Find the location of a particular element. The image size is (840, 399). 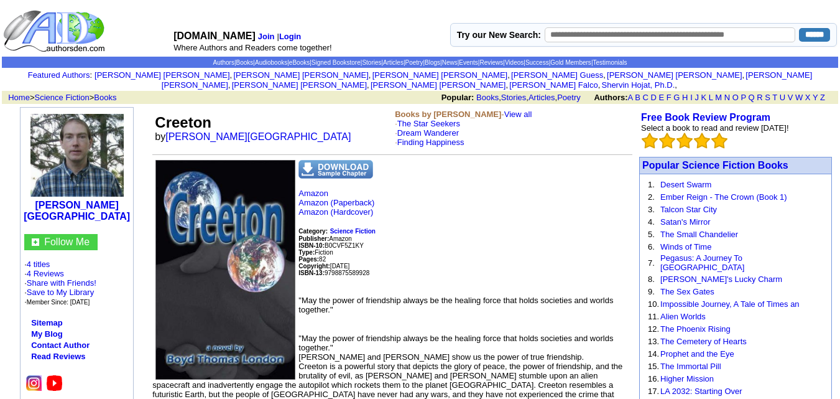

font: "May the power of friendship always be the healing force that holds societies and worlds together." is located at coordinates (456, 305).